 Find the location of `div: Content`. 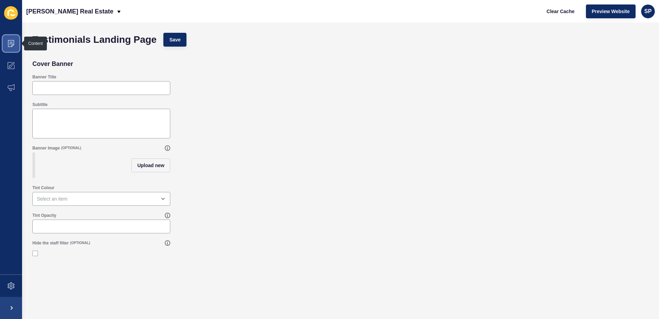

div: Content is located at coordinates (36, 43).